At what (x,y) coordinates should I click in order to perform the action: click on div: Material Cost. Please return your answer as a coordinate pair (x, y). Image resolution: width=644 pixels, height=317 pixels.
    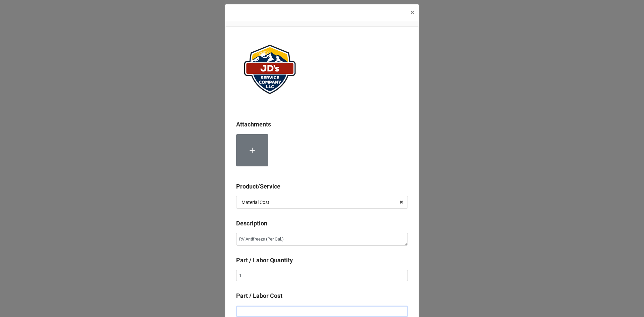
    Looking at the image, I should click on (255, 203).